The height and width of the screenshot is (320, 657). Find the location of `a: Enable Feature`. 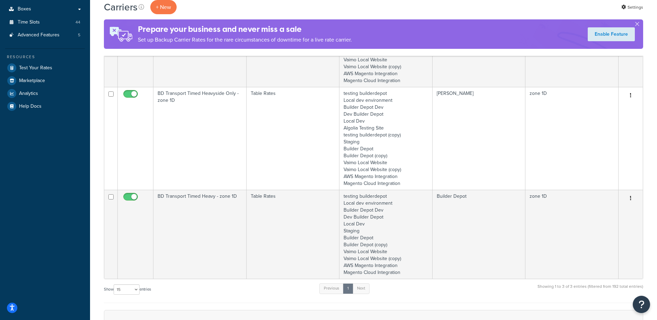

a: Enable Feature is located at coordinates (611, 34).